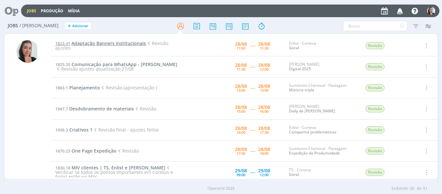 This screenshot has height=194, width=442. Describe the element at coordinates (128, 87) in the screenshot. I see `span: Revisão (apresentação )` at that location.